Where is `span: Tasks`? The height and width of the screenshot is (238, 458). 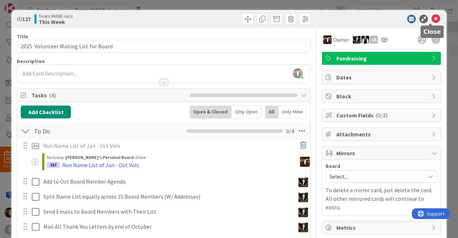 span: Tasks is located at coordinates (109, 95).